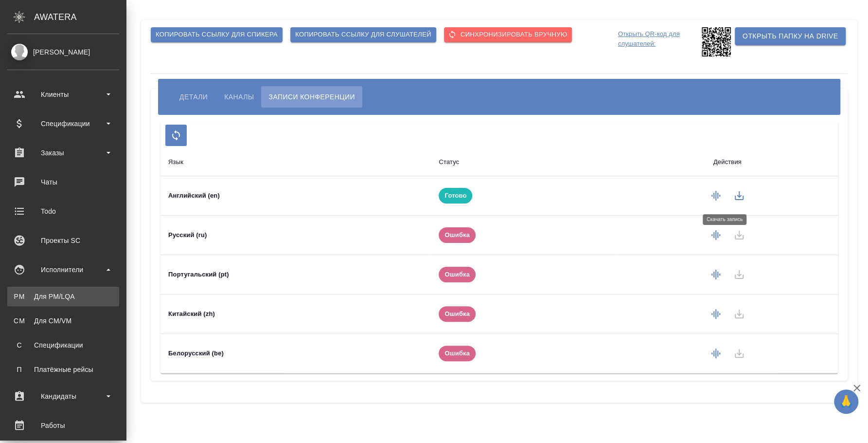  Describe the element at coordinates (790, 36) in the screenshot. I see `button: Открыть папку на Drive` at that location.